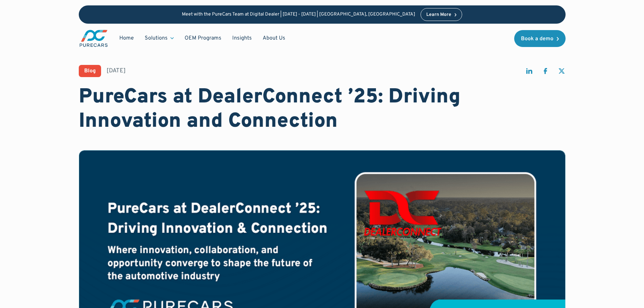 The width and height of the screenshot is (644, 308). I want to click on a: OEM Programs, so click(203, 38).